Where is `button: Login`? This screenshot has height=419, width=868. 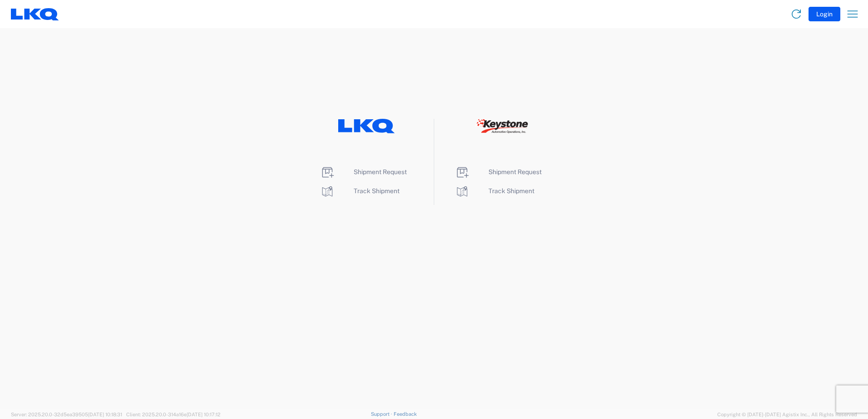 button: Login is located at coordinates (825, 14).